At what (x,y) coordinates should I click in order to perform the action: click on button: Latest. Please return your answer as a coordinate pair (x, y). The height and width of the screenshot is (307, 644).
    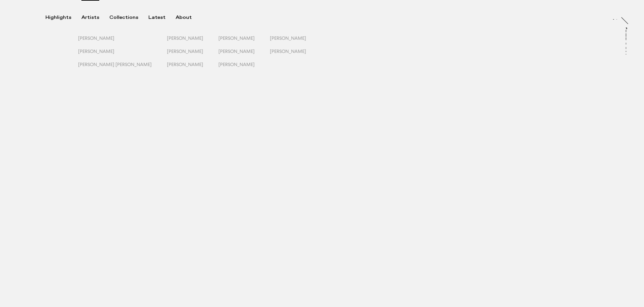
    Looking at the image, I should click on (162, 17).